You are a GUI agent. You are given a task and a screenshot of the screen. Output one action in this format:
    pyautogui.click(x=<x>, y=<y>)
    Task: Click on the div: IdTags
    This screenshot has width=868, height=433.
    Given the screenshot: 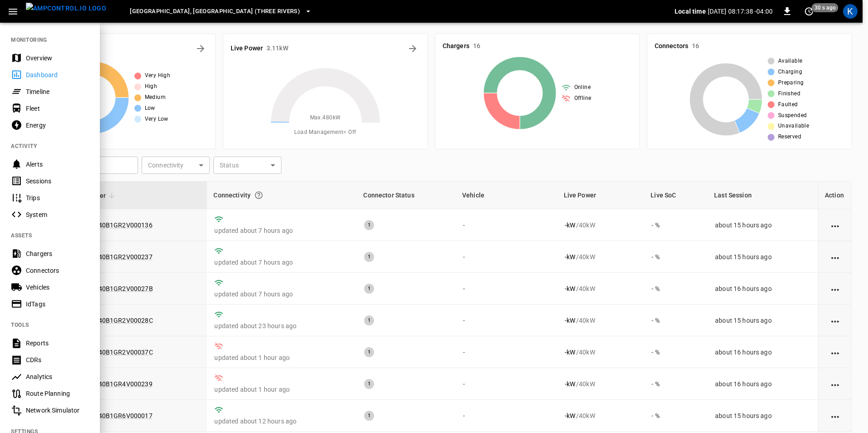 What is the action you would take?
    pyautogui.click(x=57, y=304)
    